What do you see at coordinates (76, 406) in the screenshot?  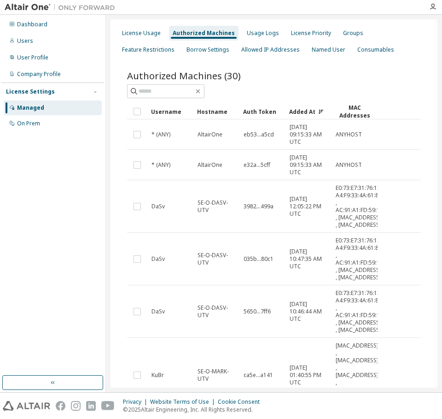 I see `img: instagram.svg` at bounding box center [76, 406].